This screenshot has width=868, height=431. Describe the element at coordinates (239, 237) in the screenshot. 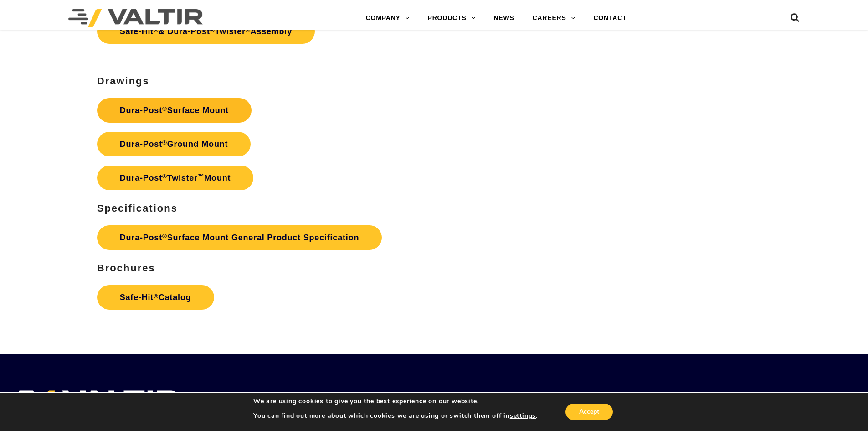

I see `a: Dura-Post®Surface Mount General Product Specification` at that location.